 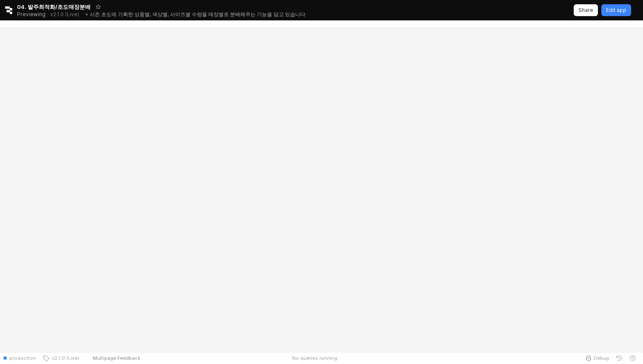 What do you see at coordinates (619, 358) in the screenshot?
I see `button: History` at bounding box center [619, 358].